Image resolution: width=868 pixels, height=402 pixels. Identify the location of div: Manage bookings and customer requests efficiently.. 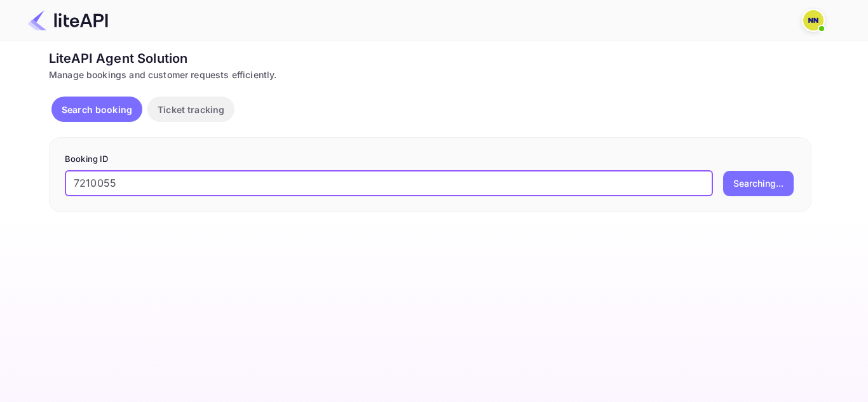
(430, 74).